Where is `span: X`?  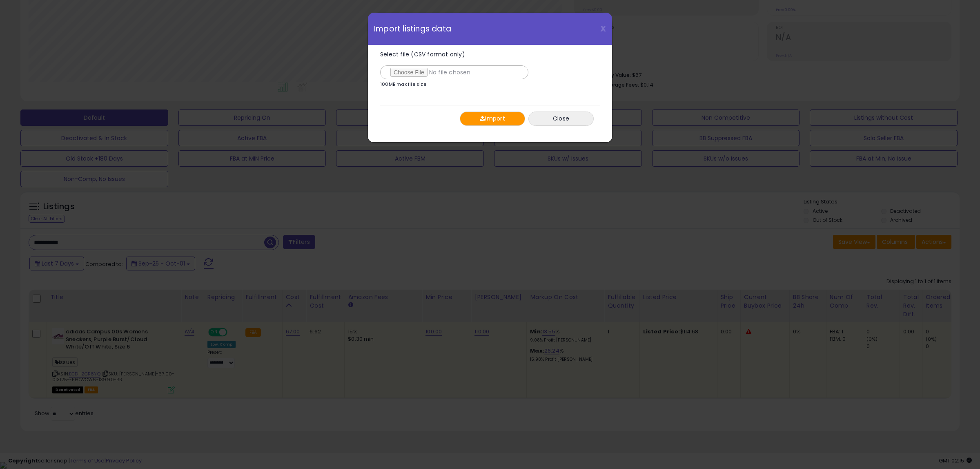 span: X is located at coordinates (603, 29).